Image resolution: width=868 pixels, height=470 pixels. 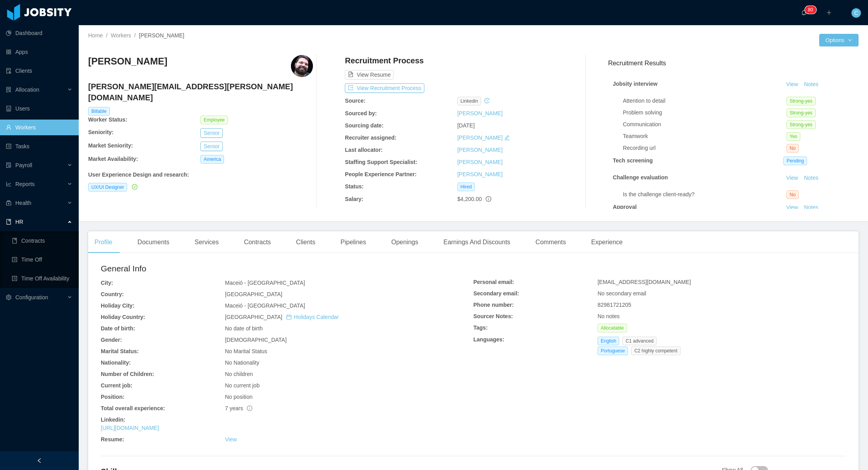 I want to click on div: Attention to detail, so click(x=705, y=100).